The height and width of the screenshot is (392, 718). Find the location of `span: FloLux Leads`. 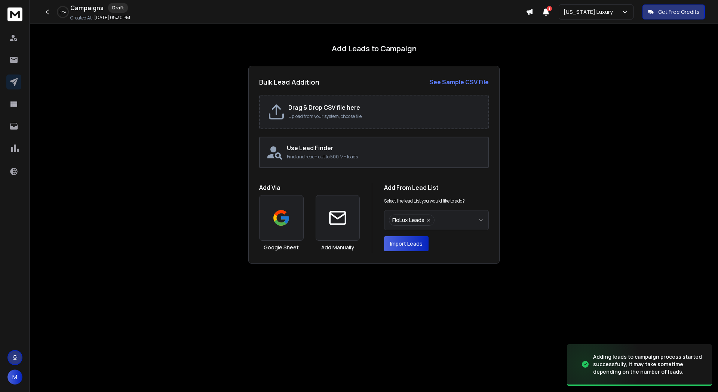

span: FloLux Leads is located at coordinates (408, 220).